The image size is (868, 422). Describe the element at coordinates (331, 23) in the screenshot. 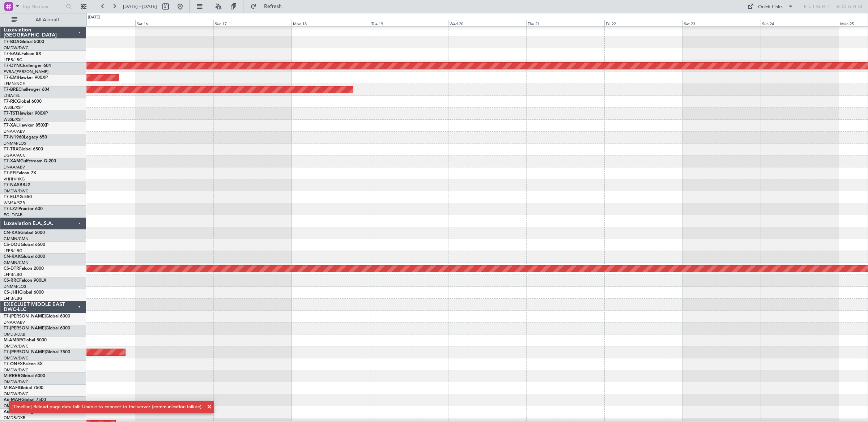

I see `div: Mon 18` at that location.